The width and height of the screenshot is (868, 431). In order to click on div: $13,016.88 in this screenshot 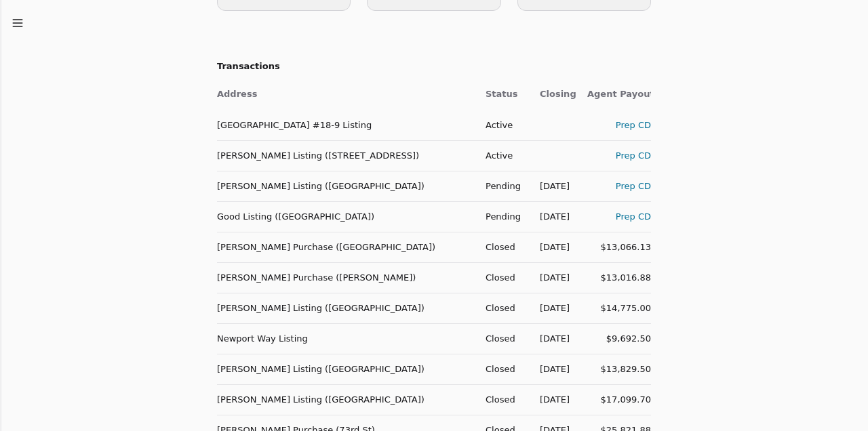, I will do `click(619, 277)`.